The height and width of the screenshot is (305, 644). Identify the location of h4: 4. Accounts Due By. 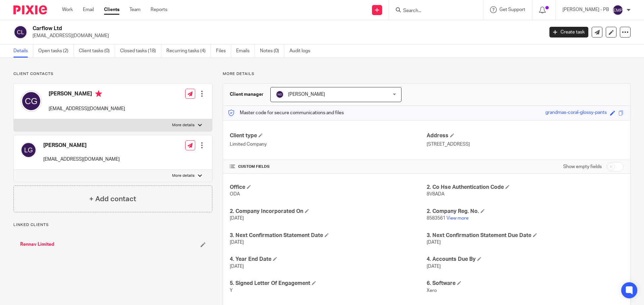
(525, 259).